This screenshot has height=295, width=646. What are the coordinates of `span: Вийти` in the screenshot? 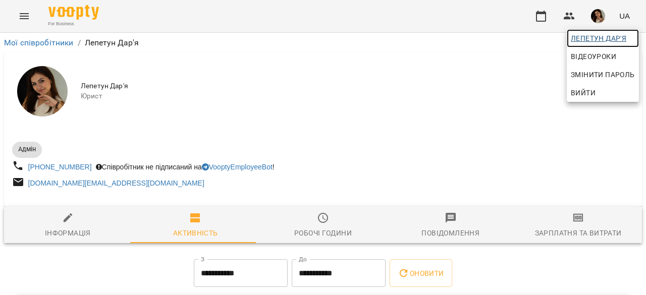 It's located at (583, 93).